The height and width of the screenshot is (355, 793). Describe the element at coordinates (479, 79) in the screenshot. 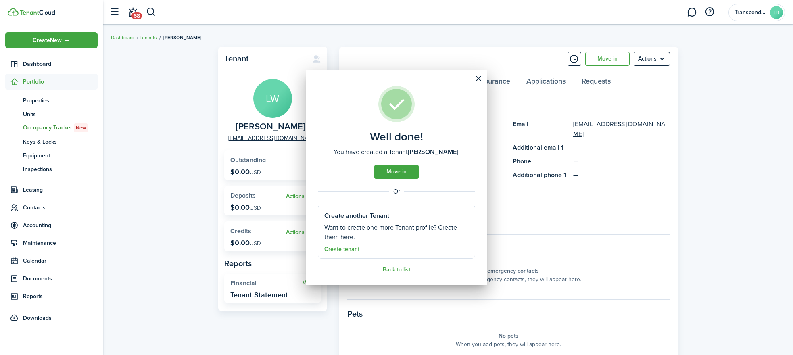

I see `button: Close modal` at that location.